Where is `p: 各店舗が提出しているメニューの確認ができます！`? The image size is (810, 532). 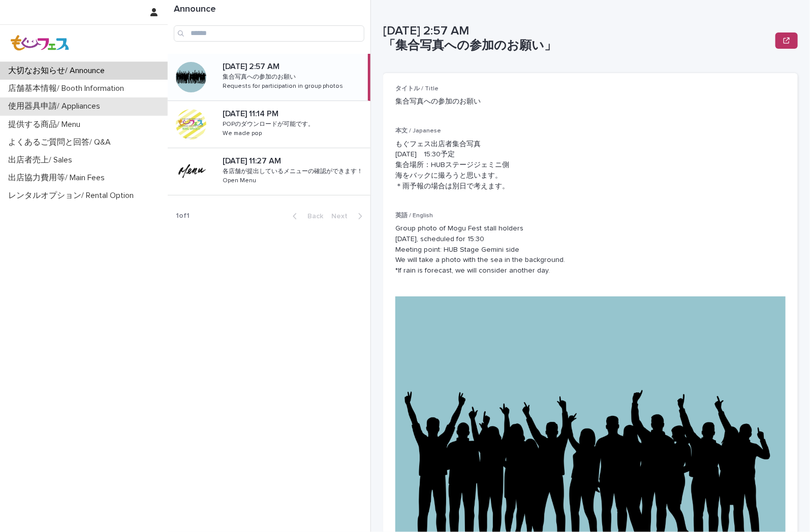 p: 各店舗が提出しているメニューの確認ができます！ is located at coordinates (294, 170).